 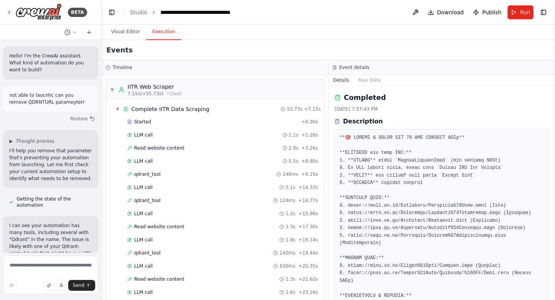 I want to click on span: 248ms, so click(x=290, y=174).